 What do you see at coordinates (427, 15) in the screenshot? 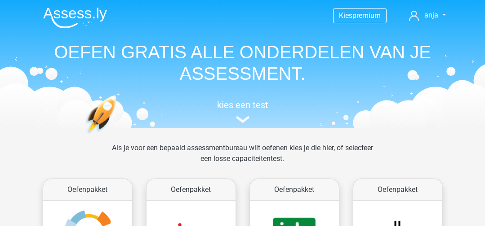
I see `a: anja` at bounding box center [427, 15].